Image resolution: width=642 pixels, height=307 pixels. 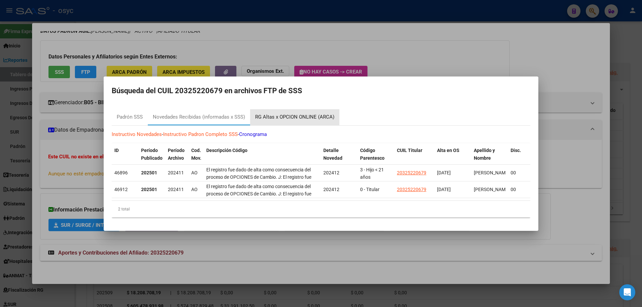 I want to click on span: Alta en OS, so click(x=448, y=151).